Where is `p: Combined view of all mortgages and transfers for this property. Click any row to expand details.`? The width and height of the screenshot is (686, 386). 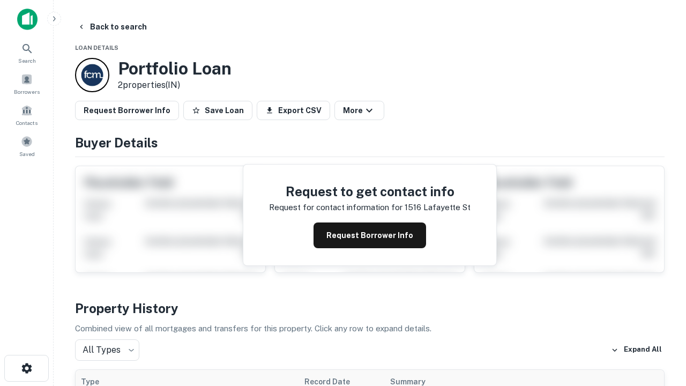 p: Combined view of all mortgages and transfers for this property. Click any row to expand details. is located at coordinates (370, 329).